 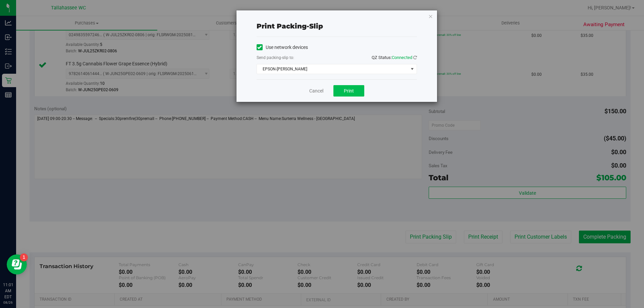 What do you see at coordinates (316, 91) in the screenshot?
I see `a: Cancel` at bounding box center [316, 91].